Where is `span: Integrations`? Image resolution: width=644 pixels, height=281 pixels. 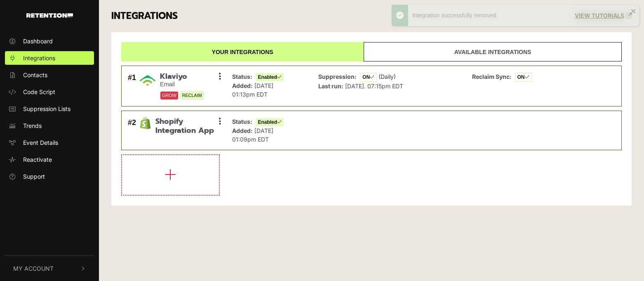
span: Integrations is located at coordinates (39, 58).